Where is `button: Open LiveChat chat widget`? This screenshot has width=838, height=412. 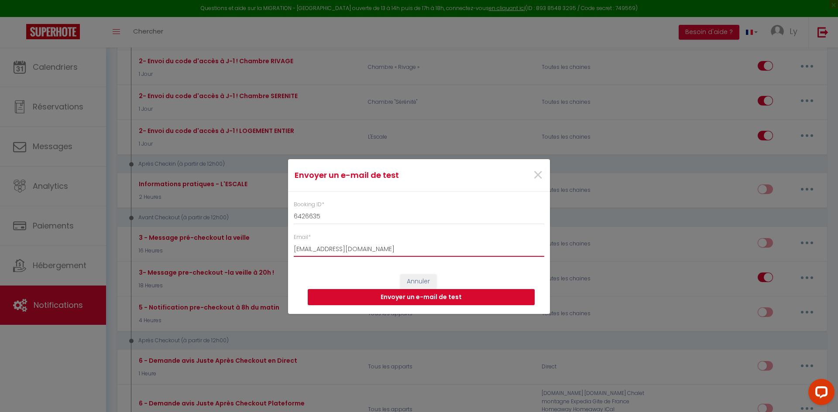
button: Open LiveChat chat widget is located at coordinates (20, 17).